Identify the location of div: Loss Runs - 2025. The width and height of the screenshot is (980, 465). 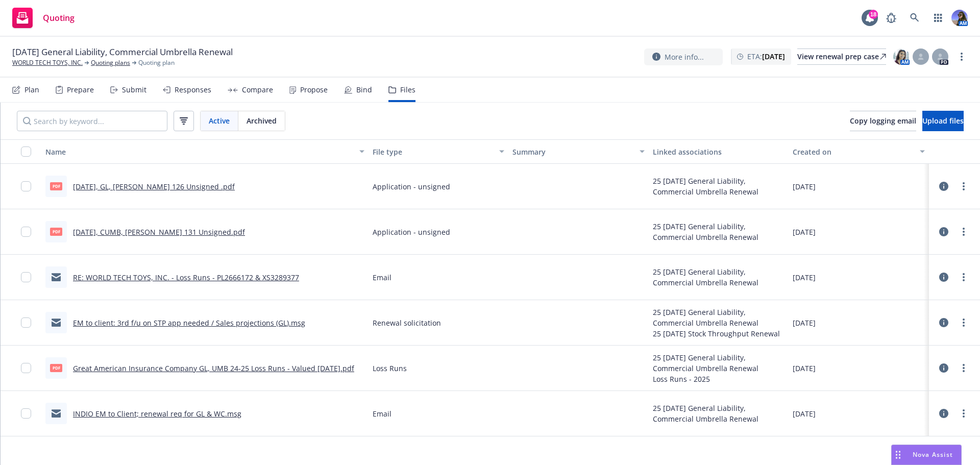
(718, 379).